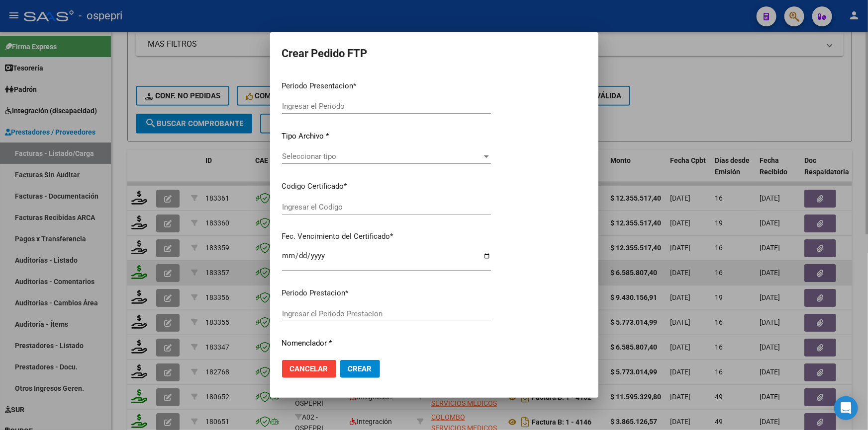 This screenshot has height=430, width=868. Describe the element at coordinates (360, 369) in the screenshot. I see `span: Crear` at that location.